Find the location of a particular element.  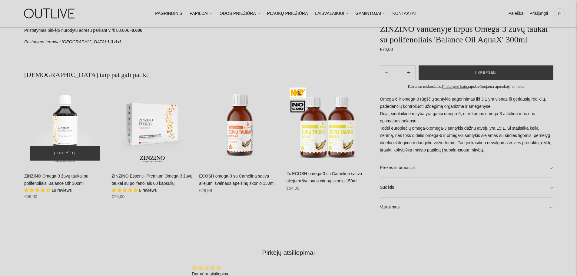

img: OUTLIVE is located at coordinates (50, 13).